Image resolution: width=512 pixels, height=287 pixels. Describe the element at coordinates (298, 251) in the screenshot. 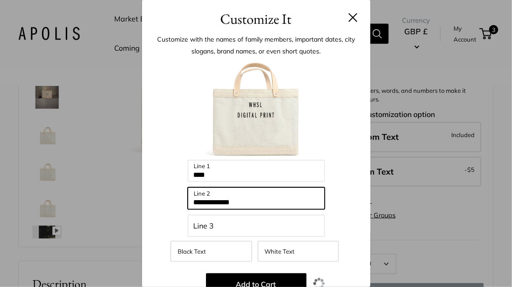

I see `label: White Text` at that location.